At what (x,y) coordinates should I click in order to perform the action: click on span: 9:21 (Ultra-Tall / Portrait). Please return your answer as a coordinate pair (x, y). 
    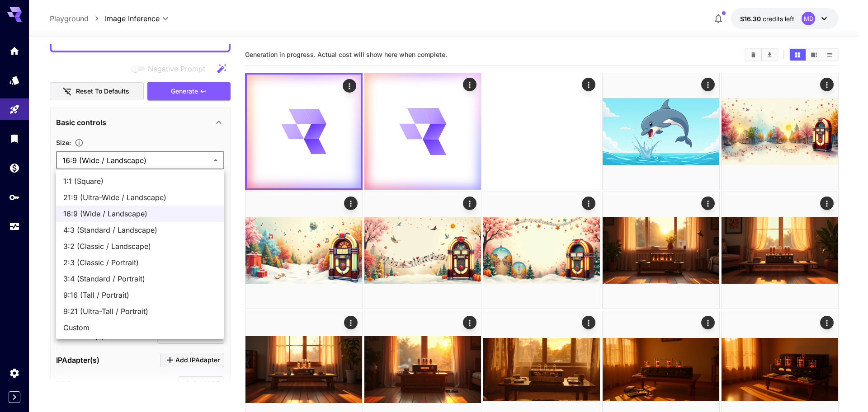
    Looking at the image, I should click on (140, 311).